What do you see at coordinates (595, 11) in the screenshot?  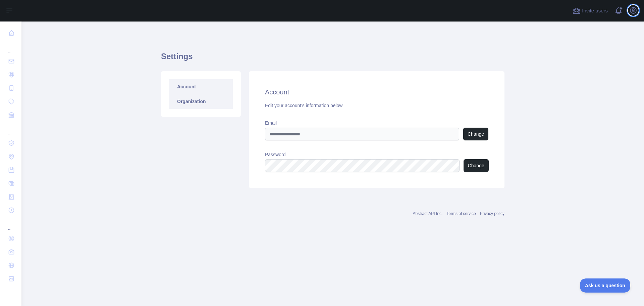 I see `span: Invite users` at bounding box center [595, 11].